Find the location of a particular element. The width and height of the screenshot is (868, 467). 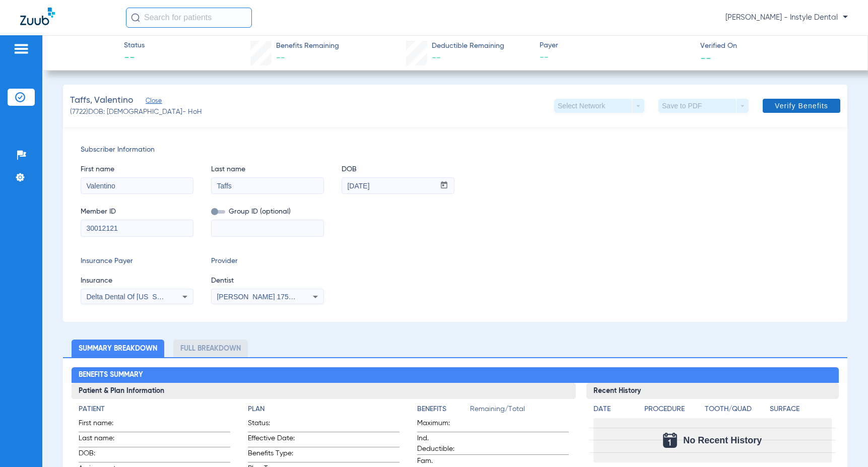

h4: Date is located at coordinates (615, 409).